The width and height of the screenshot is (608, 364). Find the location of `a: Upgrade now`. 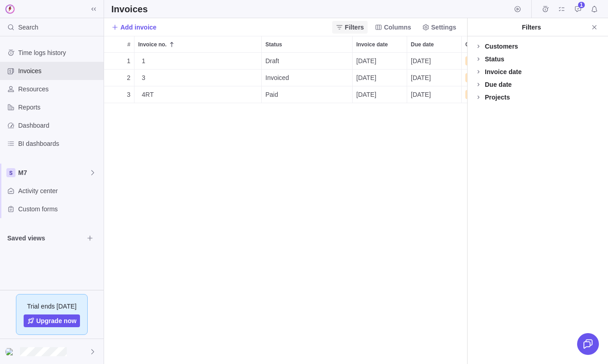

a: Upgrade now is located at coordinates (52, 321).